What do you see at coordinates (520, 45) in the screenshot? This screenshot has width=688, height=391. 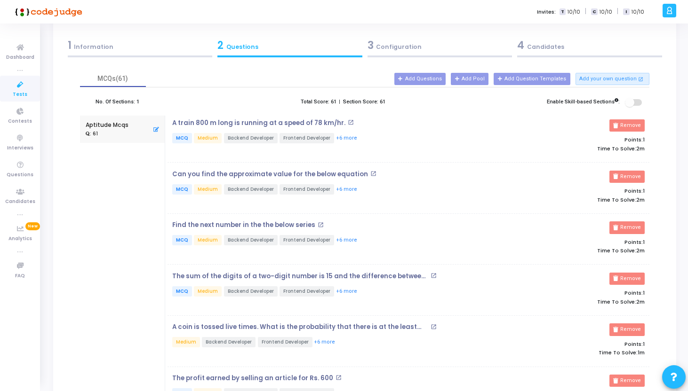 I see `span: 4` at bounding box center [520, 45].